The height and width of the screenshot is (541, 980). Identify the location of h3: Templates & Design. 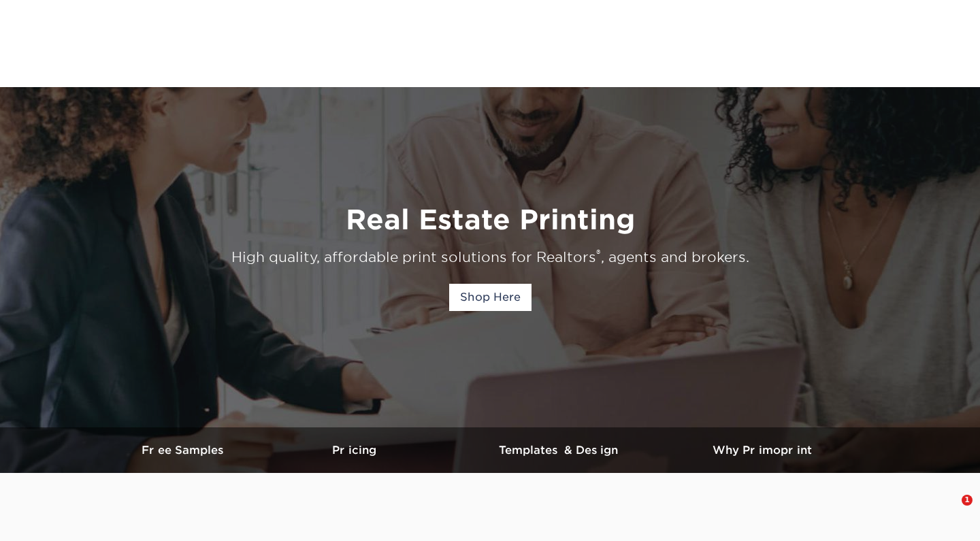
(558, 450).